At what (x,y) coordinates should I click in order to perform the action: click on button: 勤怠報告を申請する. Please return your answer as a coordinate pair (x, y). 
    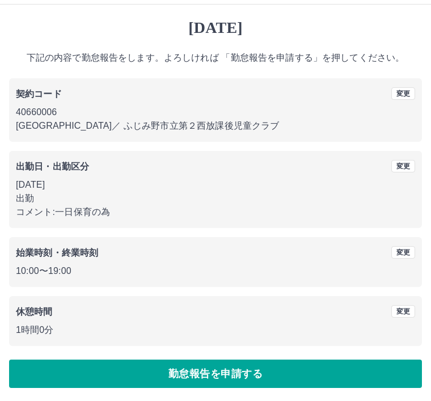
    Looking at the image, I should click on (215, 374).